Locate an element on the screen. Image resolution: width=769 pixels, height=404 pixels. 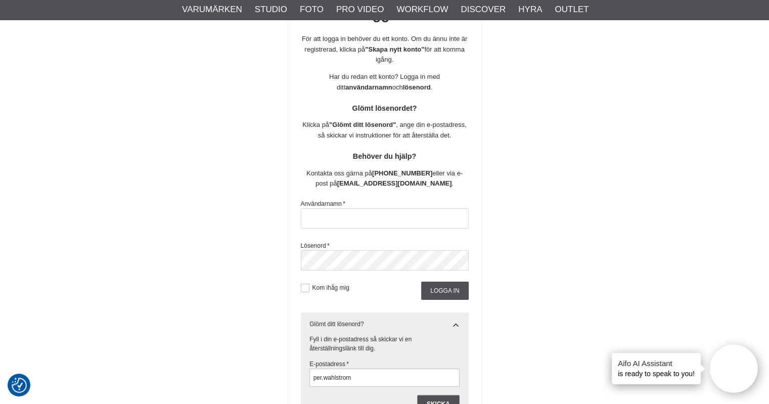
a: Foto is located at coordinates (312, 10).